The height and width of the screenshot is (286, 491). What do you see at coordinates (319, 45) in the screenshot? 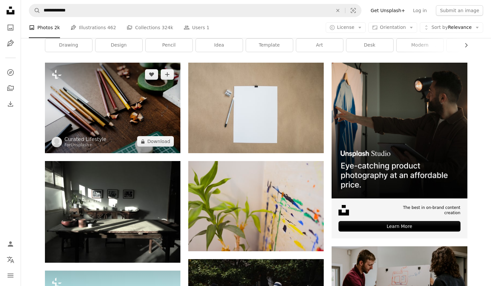
I see `a: art` at bounding box center [319, 45].